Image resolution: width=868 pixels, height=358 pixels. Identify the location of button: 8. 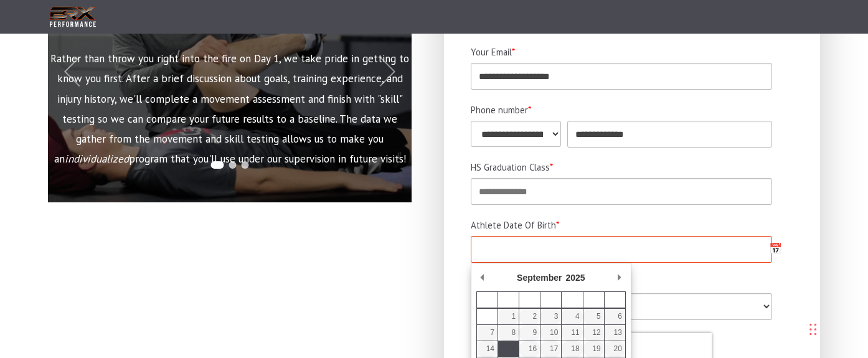
(508, 332).